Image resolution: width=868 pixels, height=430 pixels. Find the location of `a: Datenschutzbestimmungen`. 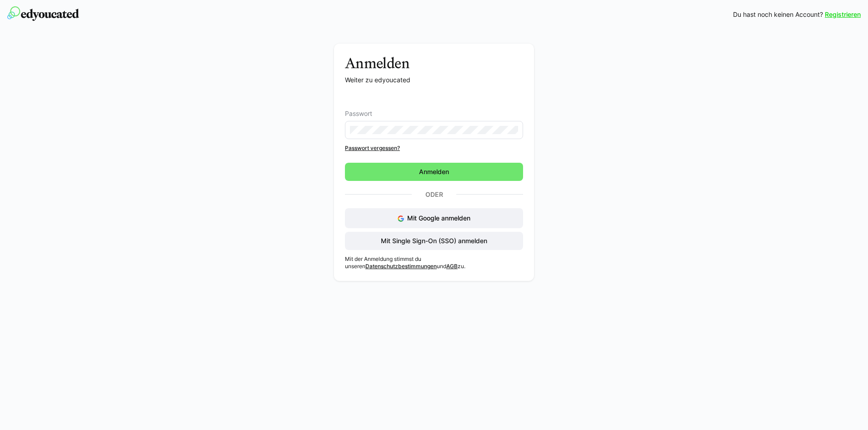

a: Datenschutzbestimmungen is located at coordinates (400, 266).